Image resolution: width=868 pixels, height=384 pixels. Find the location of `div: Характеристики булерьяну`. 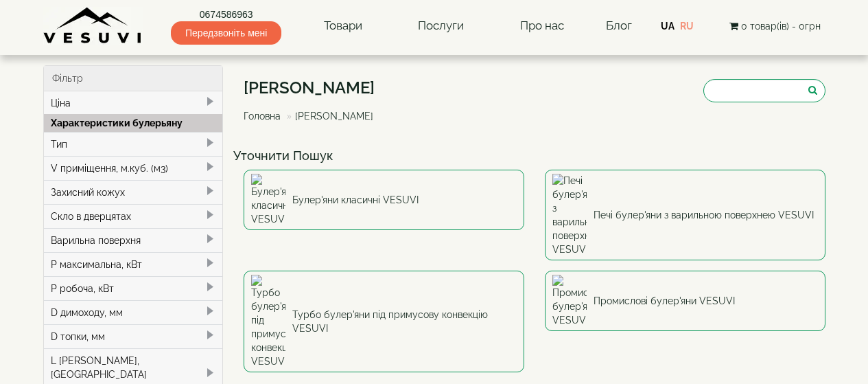

div: Характеристики булерьяну is located at coordinates (133, 123).